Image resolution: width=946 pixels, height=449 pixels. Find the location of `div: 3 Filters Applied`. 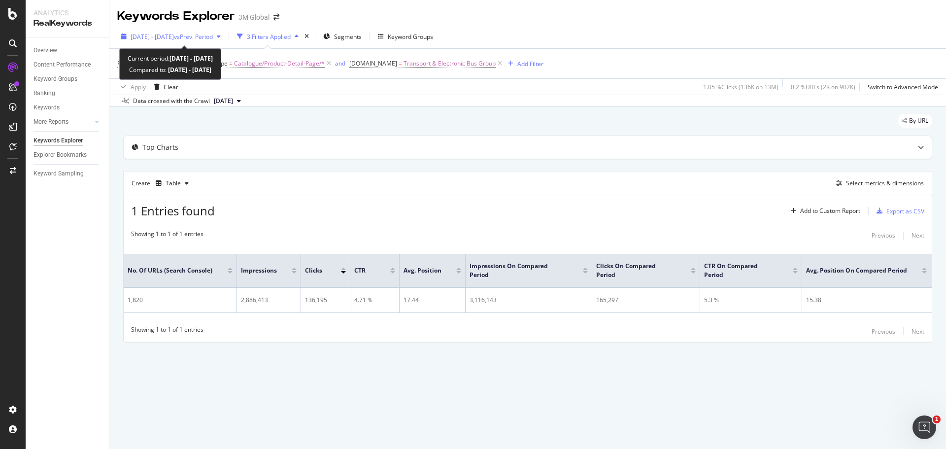

div: 3 Filters Applied is located at coordinates (269, 36).